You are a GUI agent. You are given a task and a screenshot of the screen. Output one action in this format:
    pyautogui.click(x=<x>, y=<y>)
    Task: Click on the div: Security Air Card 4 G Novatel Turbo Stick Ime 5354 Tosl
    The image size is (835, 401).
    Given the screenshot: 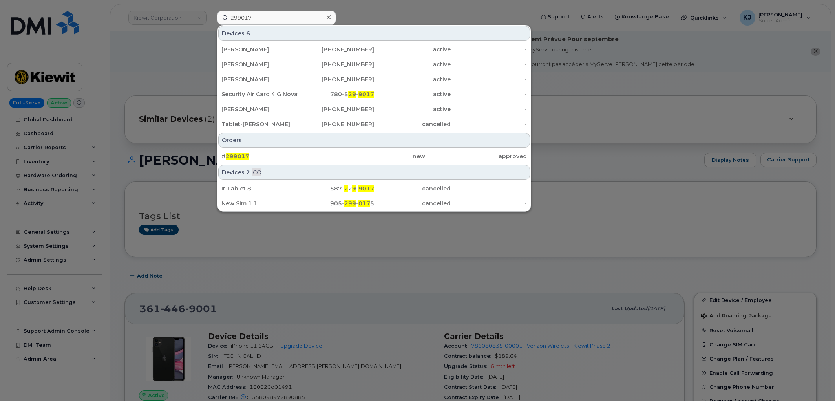 What is the action you would take?
    pyautogui.click(x=260, y=94)
    